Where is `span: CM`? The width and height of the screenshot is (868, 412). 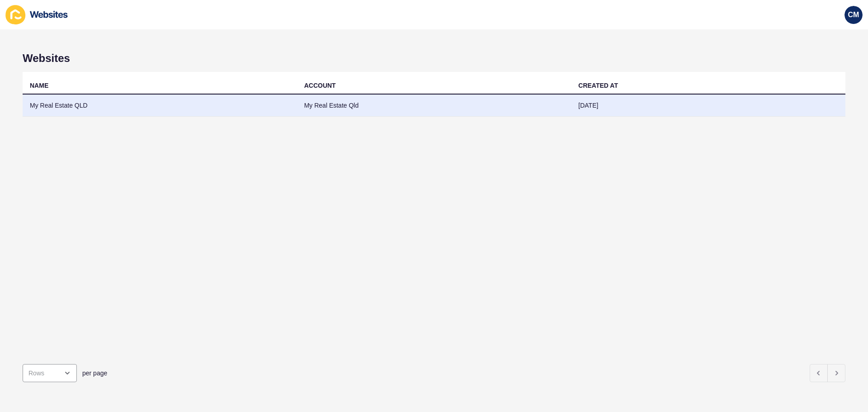 span: CM is located at coordinates (854, 15).